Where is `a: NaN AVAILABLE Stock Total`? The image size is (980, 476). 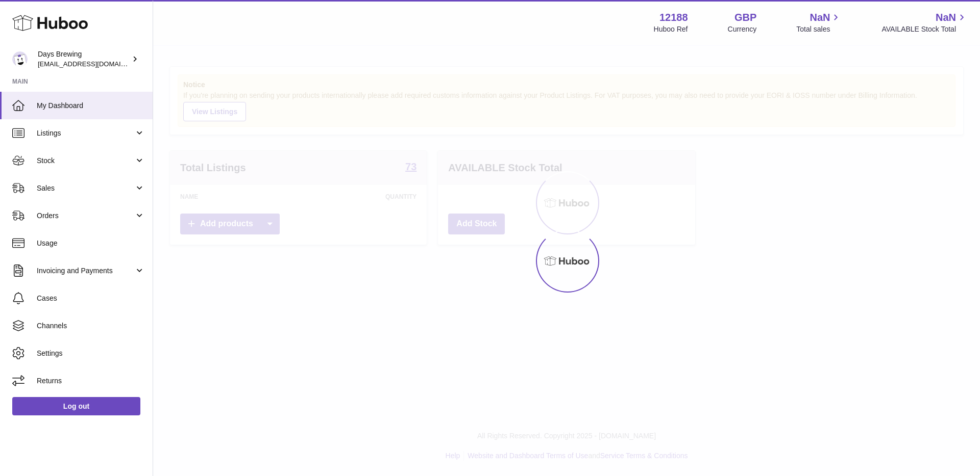 a: NaN AVAILABLE Stock Total is located at coordinates (924, 22).